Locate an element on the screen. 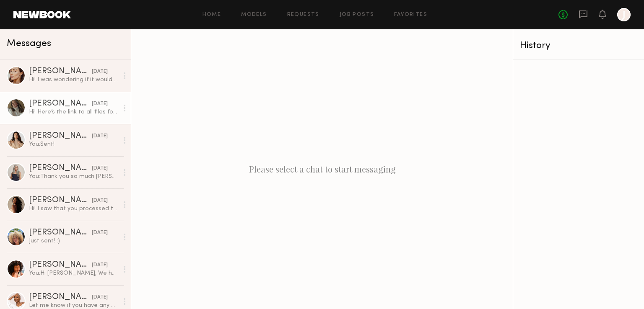 This screenshot has width=644, height=309. div: Please select a chat to start messaging is located at coordinates (322, 169).